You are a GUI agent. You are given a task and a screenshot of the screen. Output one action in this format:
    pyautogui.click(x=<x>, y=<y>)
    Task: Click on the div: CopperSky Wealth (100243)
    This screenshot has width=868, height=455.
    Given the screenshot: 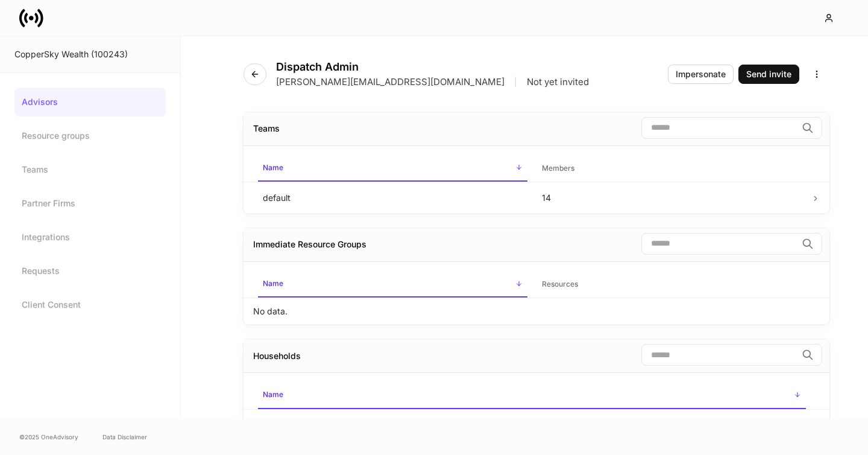 What is the action you would take?
    pyautogui.click(x=90, y=54)
    